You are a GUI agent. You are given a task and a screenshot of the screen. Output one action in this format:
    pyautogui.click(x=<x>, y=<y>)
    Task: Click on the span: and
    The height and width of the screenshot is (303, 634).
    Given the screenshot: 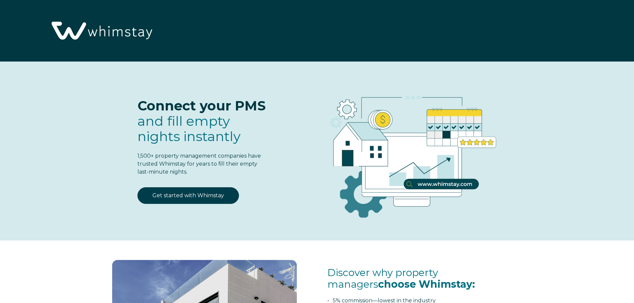 What is the action you would take?
    pyautogui.click(x=189, y=128)
    